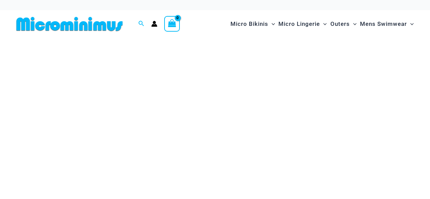  What do you see at coordinates (303, 24) in the screenshot?
I see `a: Micro LingerieMenu ToggleMenu Toggle` at bounding box center [303, 24].